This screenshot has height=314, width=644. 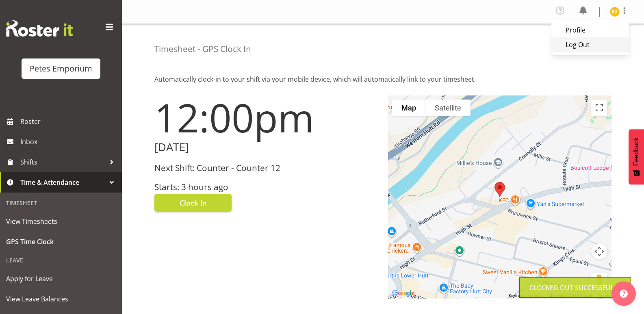 I want to click on span: Apply for Leave, so click(x=61, y=279).